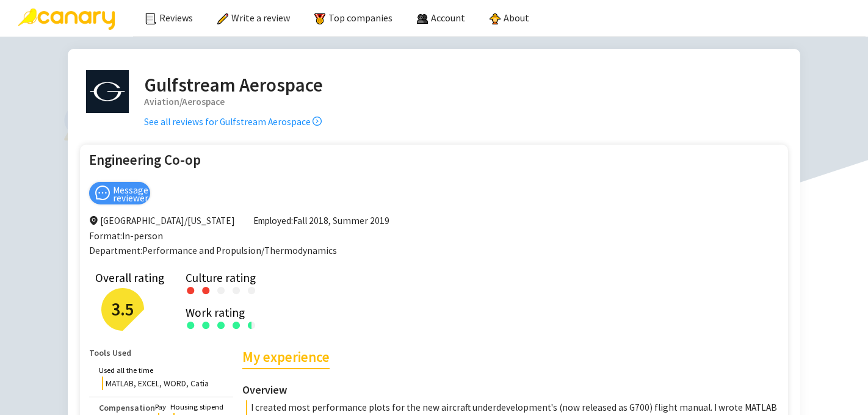  What do you see at coordinates (321, 221) in the screenshot?
I see `span: Fall 2018, Summer 2019` at bounding box center [321, 221].